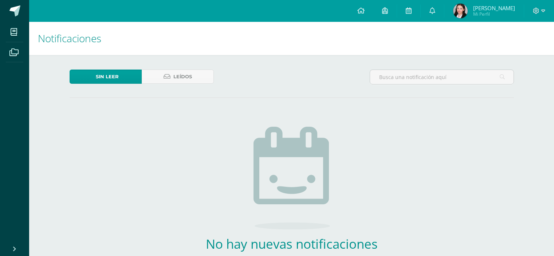 The image size is (554, 256). I want to click on input: Busca una notificación aquí, so click(442, 77).